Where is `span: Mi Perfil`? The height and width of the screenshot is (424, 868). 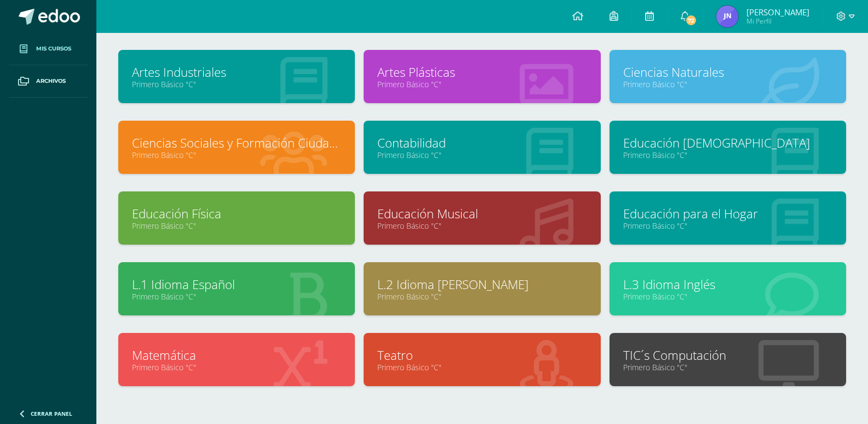 span: Mi Perfil is located at coordinates (778, 21).